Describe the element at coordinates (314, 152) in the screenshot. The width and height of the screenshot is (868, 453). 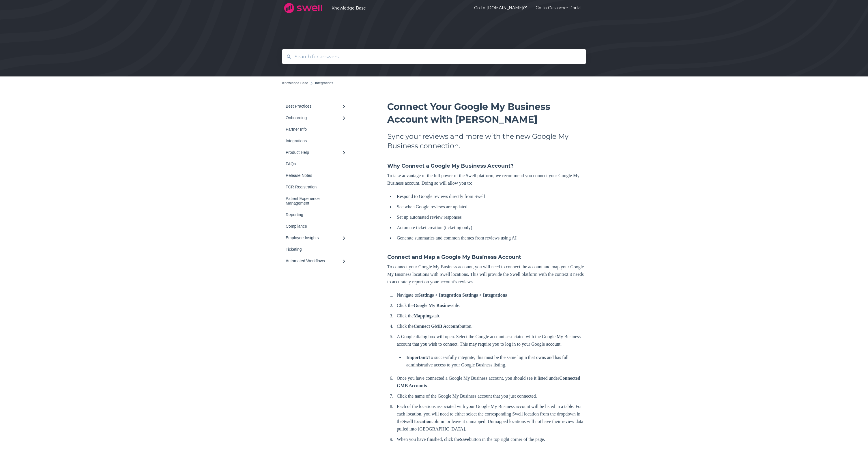
I see `div: Product Help` at that location.